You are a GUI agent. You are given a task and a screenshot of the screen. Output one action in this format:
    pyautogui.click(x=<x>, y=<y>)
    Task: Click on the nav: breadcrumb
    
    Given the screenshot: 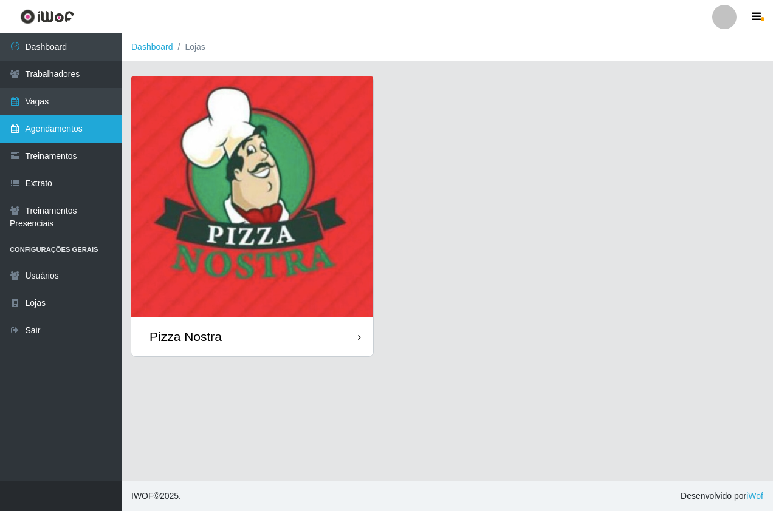 What is the action you would take?
    pyautogui.click(x=447, y=47)
    